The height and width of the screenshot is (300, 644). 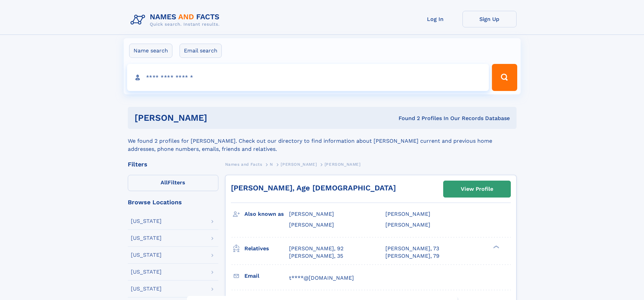 What do you see at coordinates (151, 51) in the screenshot?
I see `label: Name search` at bounding box center [151, 51].